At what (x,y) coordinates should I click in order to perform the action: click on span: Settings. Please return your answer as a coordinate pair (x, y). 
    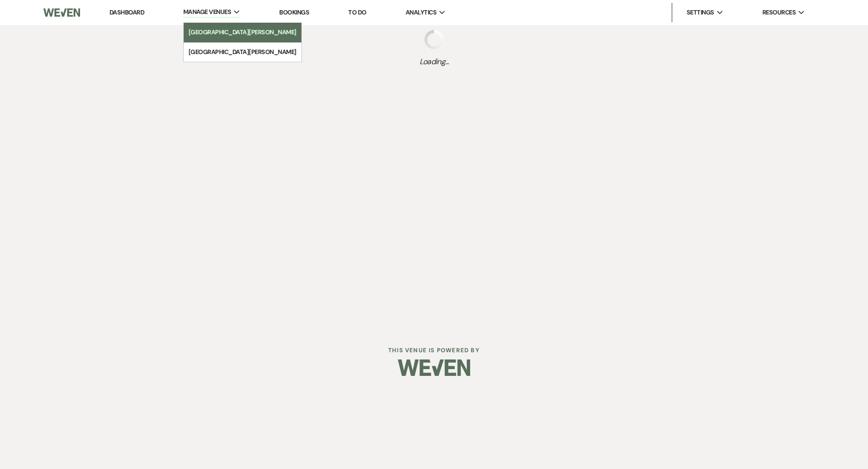
    Looking at the image, I should click on (700, 13).